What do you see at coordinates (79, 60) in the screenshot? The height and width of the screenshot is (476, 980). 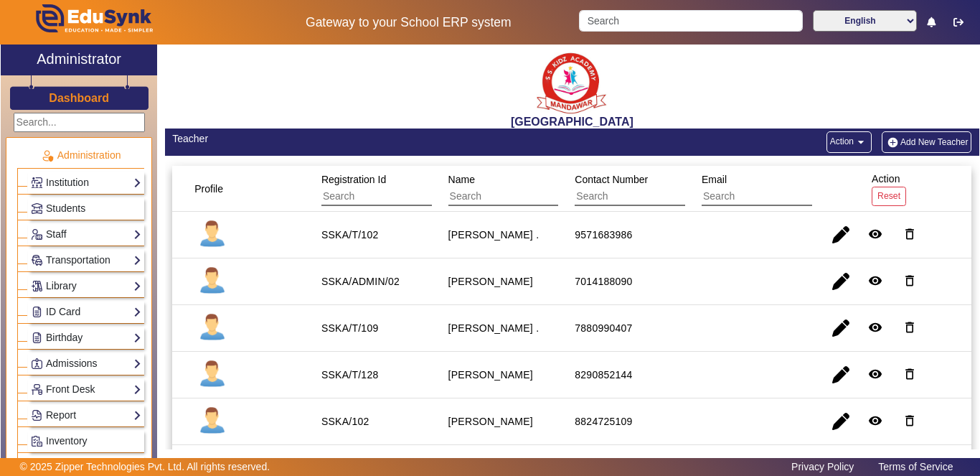 I see `a: Administrator` at bounding box center [79, 60].